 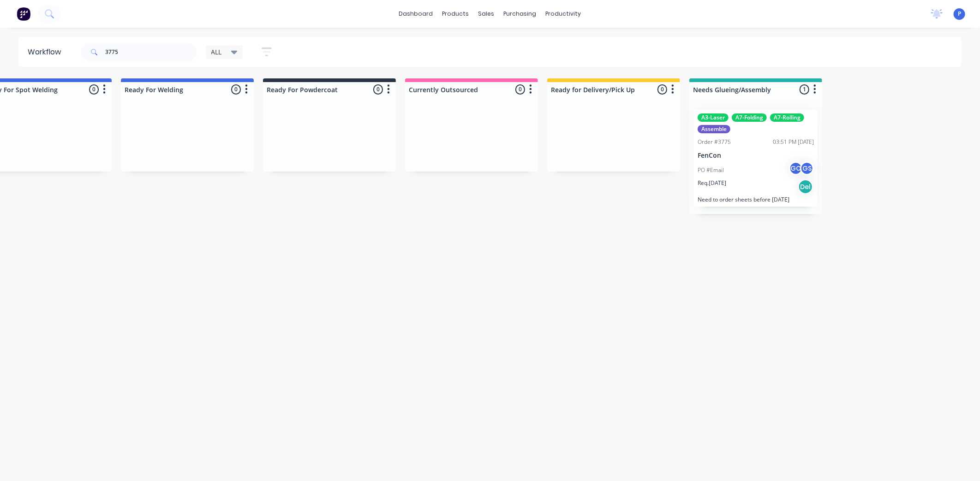 What do you see at coordinates (416, 14) in the screenshot?
I see `a: dashboard` at bounding box center [416, 14].